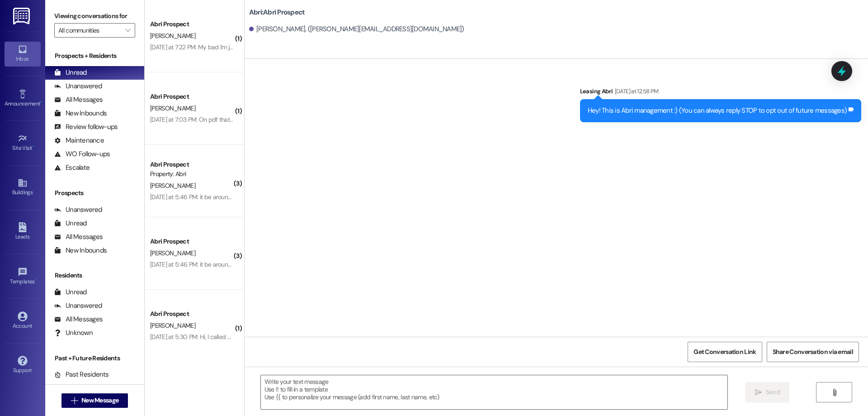 This screenshot has width=868, height=416. I want to click on a: Buildings, so click(22, 187).